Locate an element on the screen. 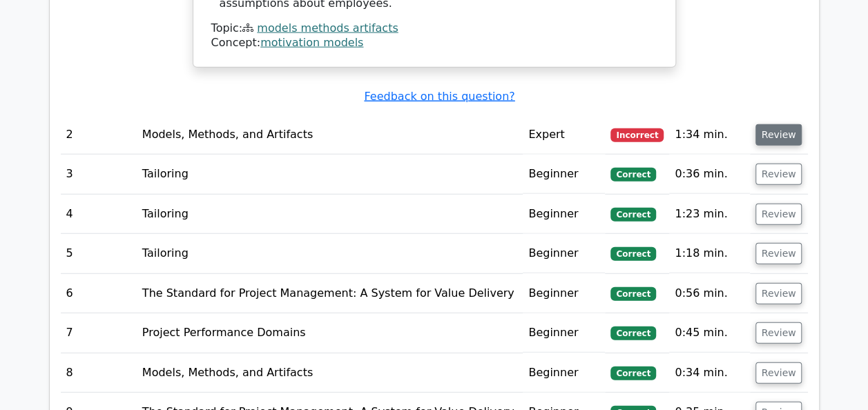 The image size is (868, 410). td: 5 is located at coordinates (99, 253).